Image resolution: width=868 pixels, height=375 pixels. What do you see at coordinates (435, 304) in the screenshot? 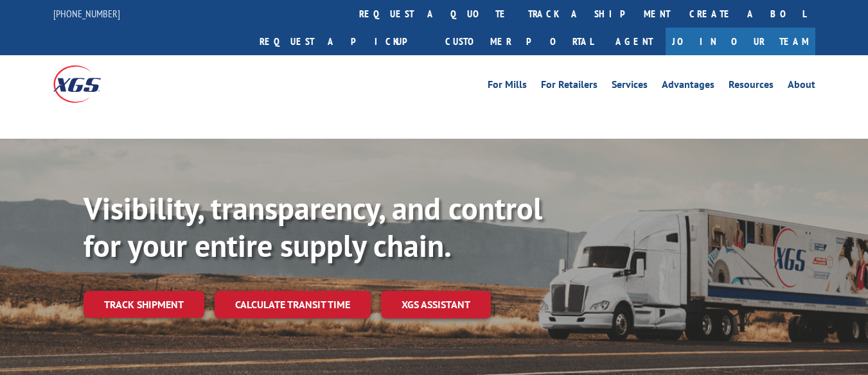
I see `a: XGS ASSISTANT` at bounding box center [435, 304].